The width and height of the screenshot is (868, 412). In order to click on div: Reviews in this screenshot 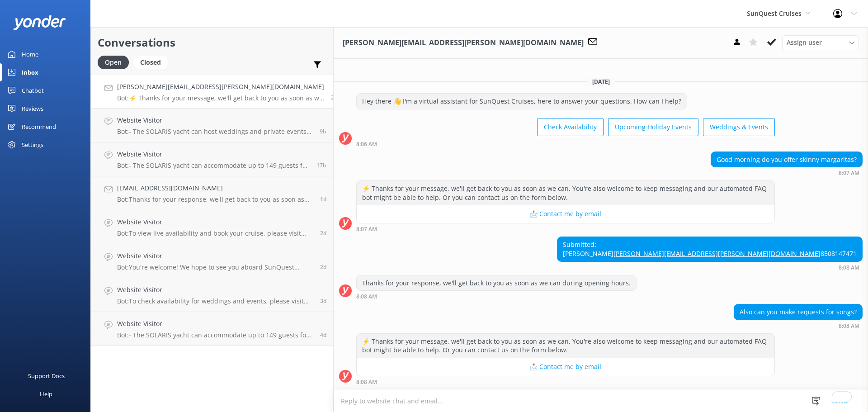, I will do `click(33, 109)`.